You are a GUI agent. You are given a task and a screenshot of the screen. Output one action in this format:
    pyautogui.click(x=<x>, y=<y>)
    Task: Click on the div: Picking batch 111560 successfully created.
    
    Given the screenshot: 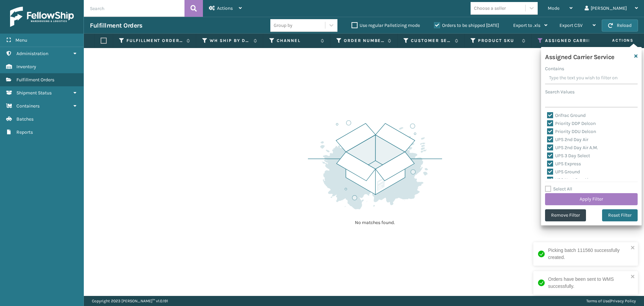 What is the action you would take?
    pyautogui.click(x=589, y=254)
    